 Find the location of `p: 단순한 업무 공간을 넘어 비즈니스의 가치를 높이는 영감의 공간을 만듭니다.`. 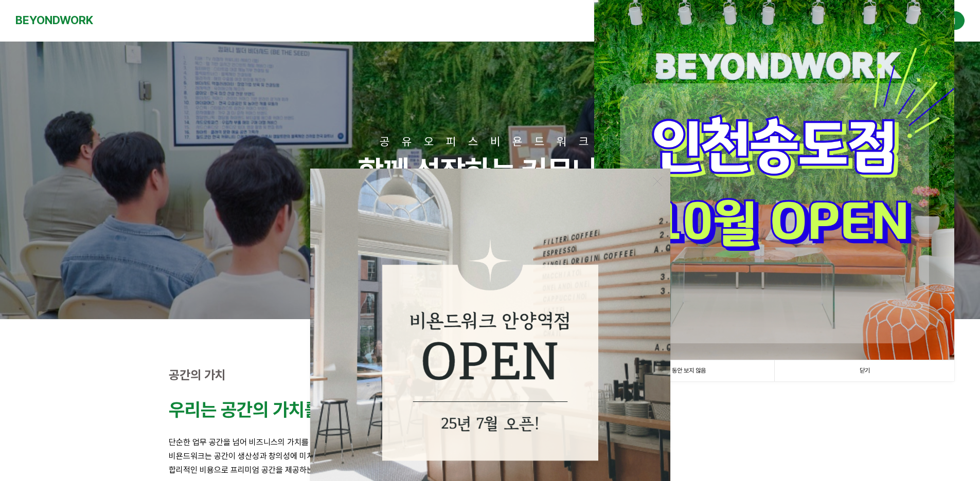

p: 단순한 업무 공간을 넘어 비즈니스의 가치를 높이는 영감의 공간을 만듭니다. is located at coordinates (490, 442).